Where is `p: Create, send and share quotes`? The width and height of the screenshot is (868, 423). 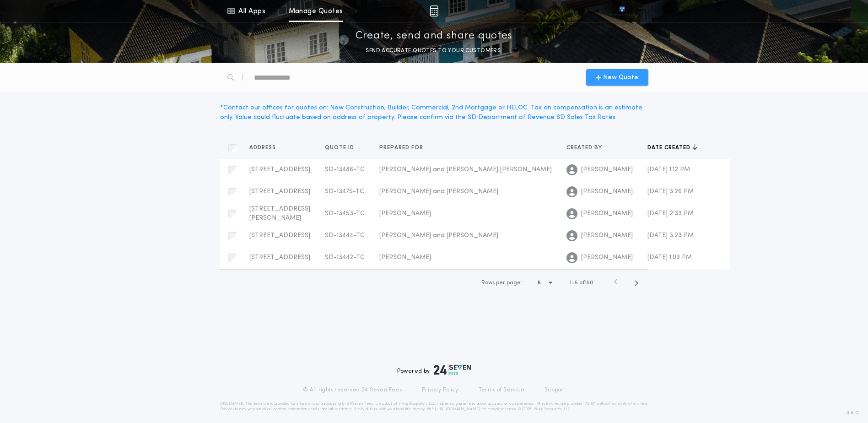
p: Create, send and share quotes is located at coordinates (434, 36).